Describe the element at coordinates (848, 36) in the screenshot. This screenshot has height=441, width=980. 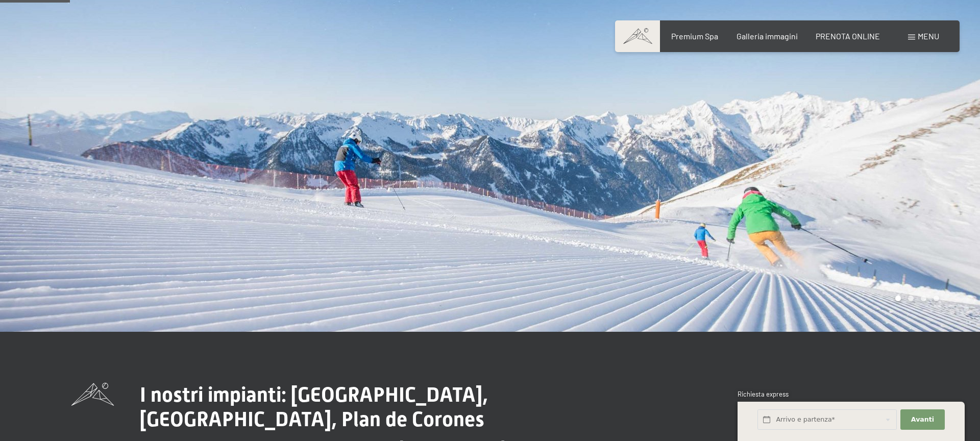
I see `span: PRENOTA ONLINE` at that location.